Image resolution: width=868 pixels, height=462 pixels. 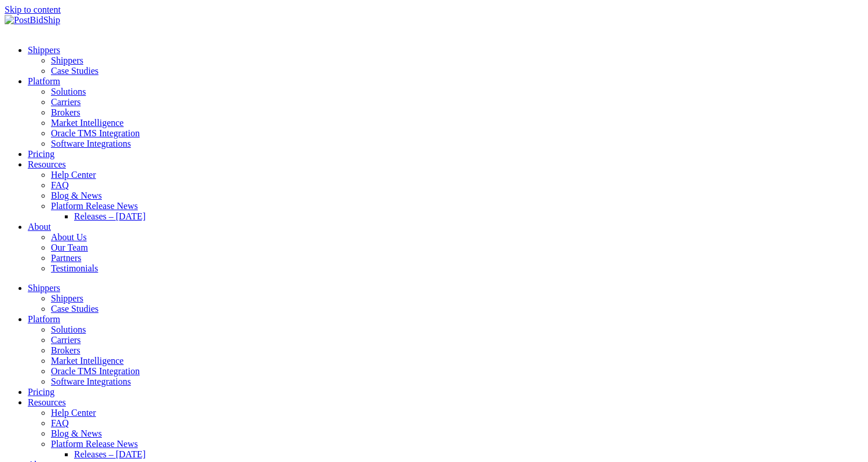 I want to click on a: Testimonials, so click(x=75, y=268).